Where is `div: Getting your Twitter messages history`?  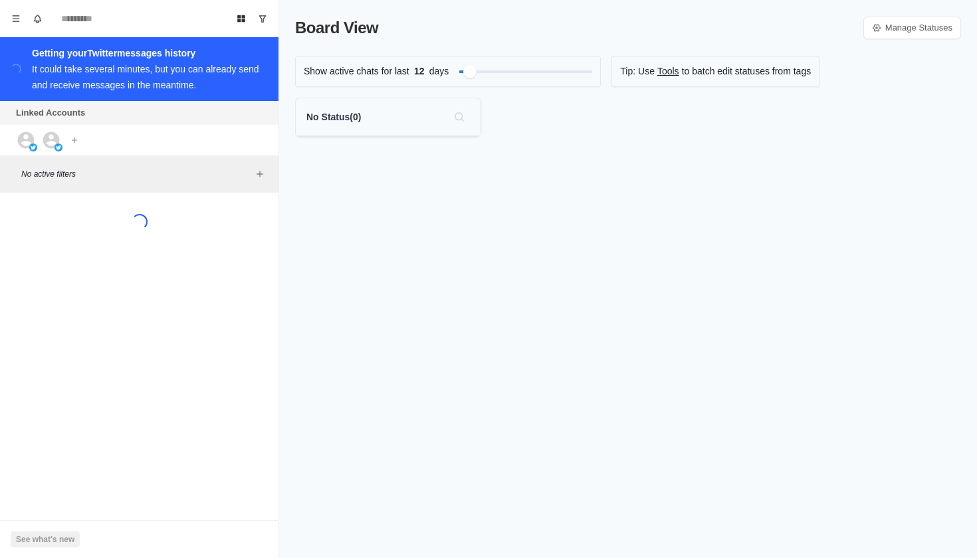
div: Getting your Twitter messages history is located at coordinates (147, 53).